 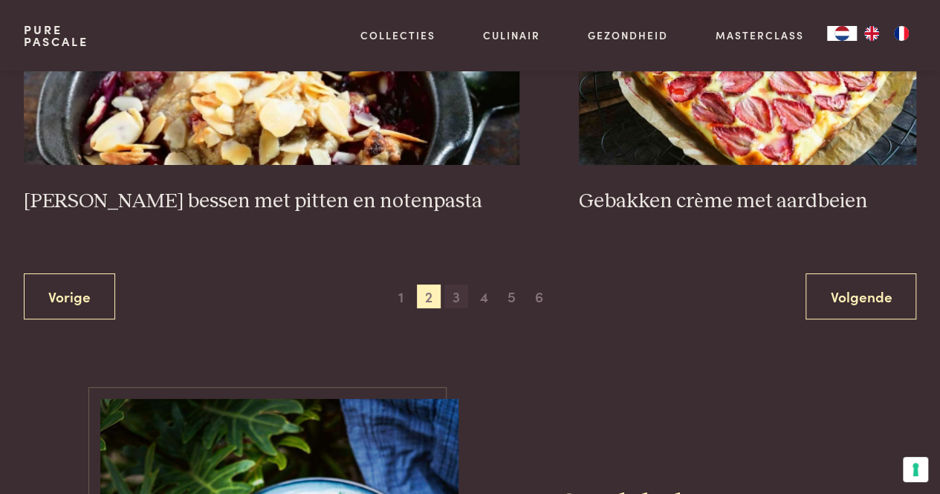 I want to click on a: PurePascale, so click(x=56, y=36).